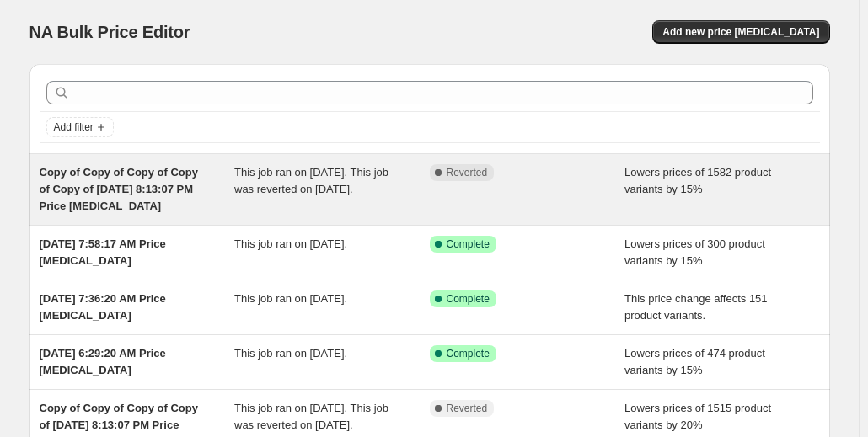  What do you see at coordinates (73, 127) in the screenshot?
I see `span: Add filter` at bounding box center [73, 127].